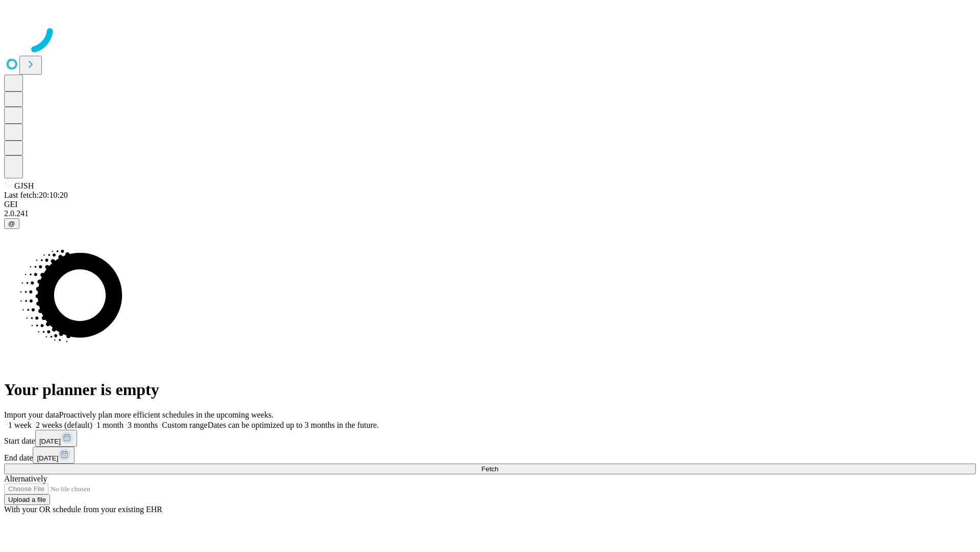  I want to click on div: GEI, so click(490, 204).